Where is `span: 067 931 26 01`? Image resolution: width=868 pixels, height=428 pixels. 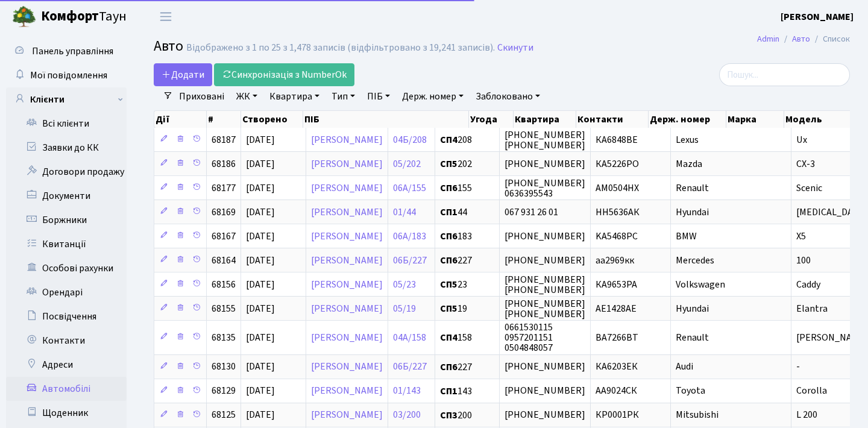
span: 067 931 26 01 is located at coordinates (531, 212).